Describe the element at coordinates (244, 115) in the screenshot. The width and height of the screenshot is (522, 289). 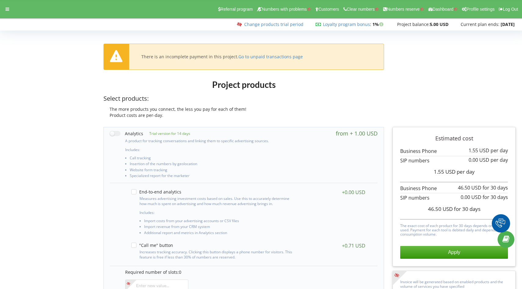
I see `div: Product costs are per-day.` at that location.